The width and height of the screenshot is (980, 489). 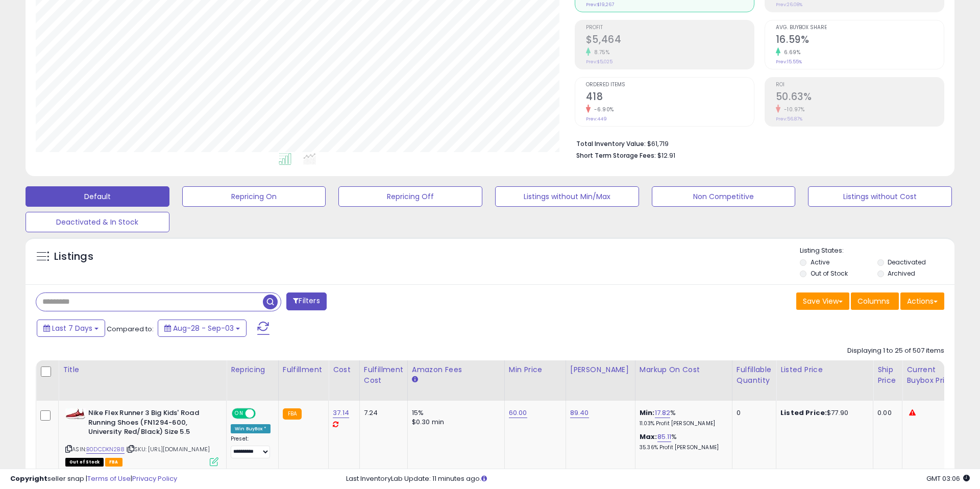 What do you see at coordinates (71, 329) in the screenshot?
I see `button: Last 7 Days` at bounding box center [71, 329].